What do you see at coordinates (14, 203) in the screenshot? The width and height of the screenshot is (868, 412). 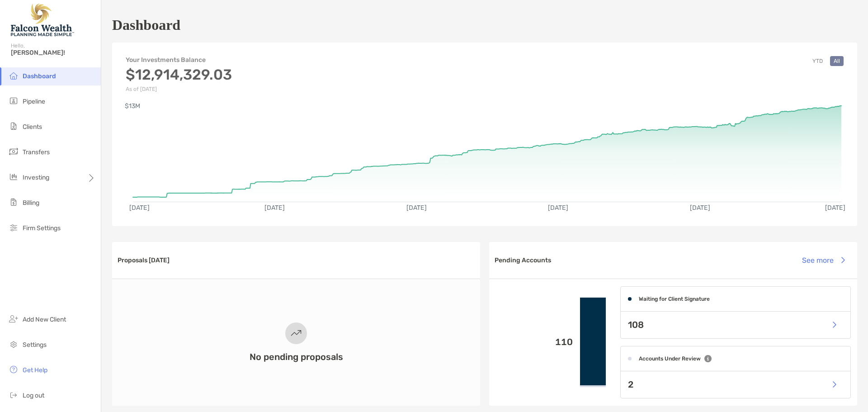 I see `img: billing icon` at bounding box center [14, 203].